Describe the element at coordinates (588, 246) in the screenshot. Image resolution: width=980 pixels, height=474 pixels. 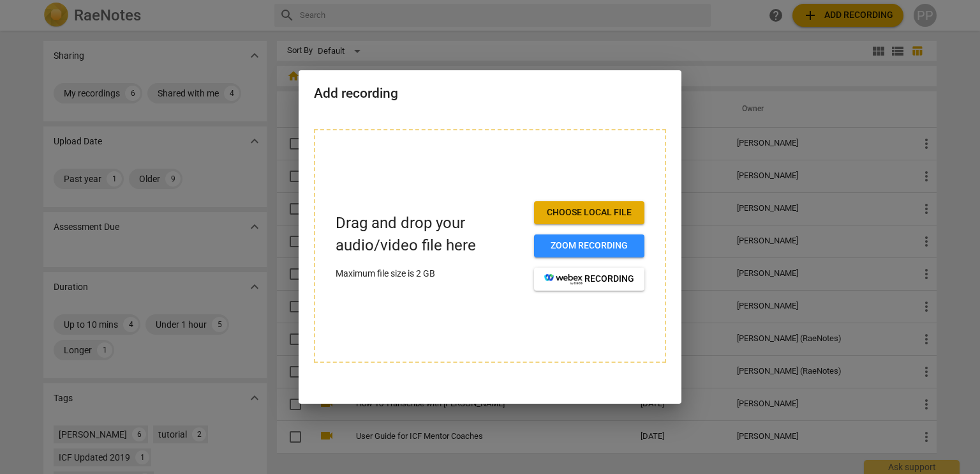
I see `button: Zoom recording` at that location.